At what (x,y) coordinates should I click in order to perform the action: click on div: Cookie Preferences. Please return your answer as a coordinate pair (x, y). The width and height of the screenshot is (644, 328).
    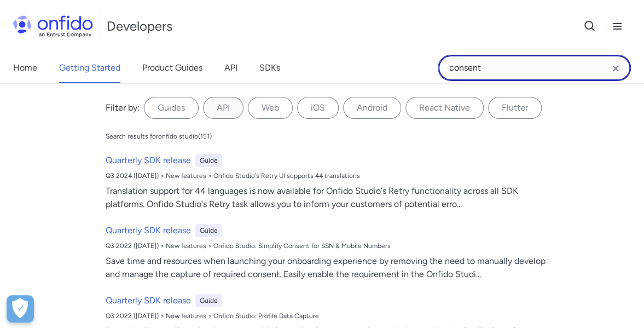
    Looking at the image, I should click on (21, 308).